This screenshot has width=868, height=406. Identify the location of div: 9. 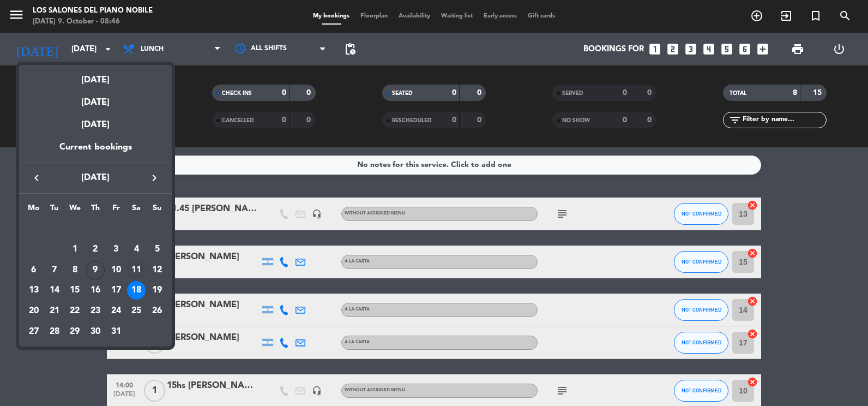
(95, 270).